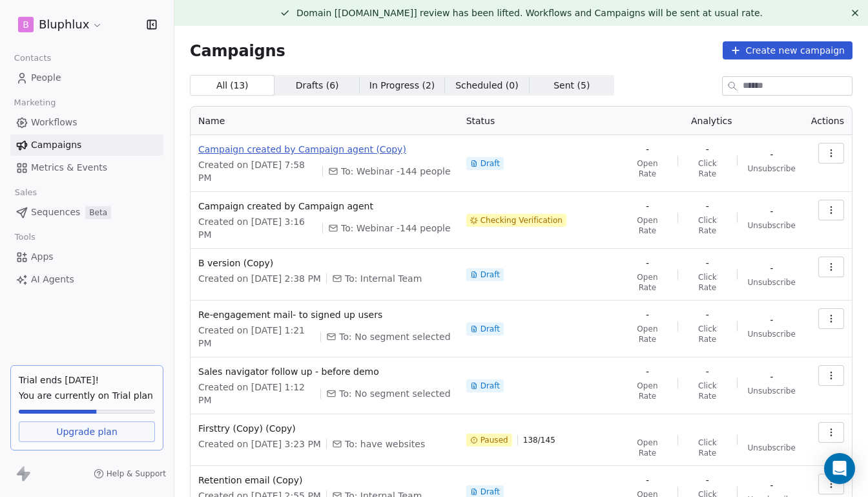 Image resolution: width=868 pixels, height=497 pixels. I want to click on span: Sales navigator follow up - before demo, so click(324, 372).